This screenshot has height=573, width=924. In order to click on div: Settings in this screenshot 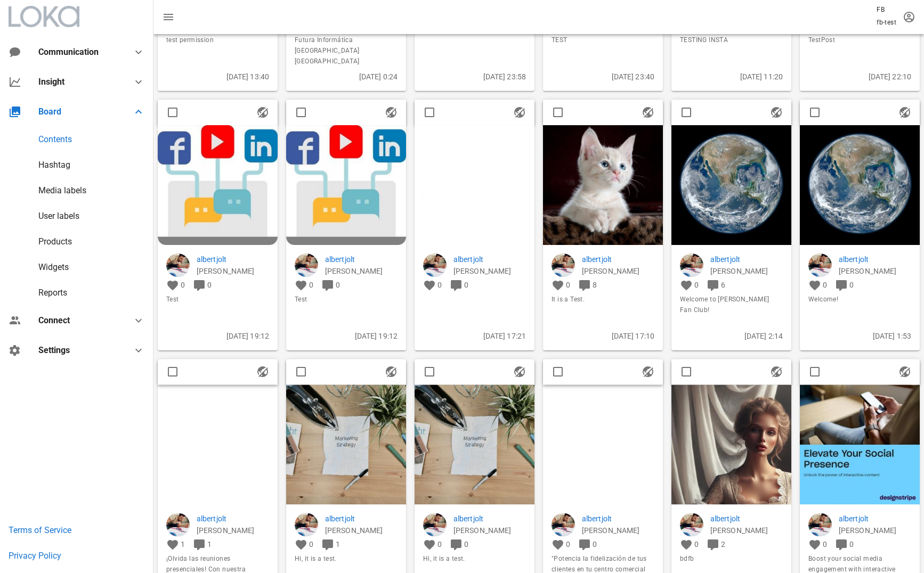, I will do `click(79, 350)`.